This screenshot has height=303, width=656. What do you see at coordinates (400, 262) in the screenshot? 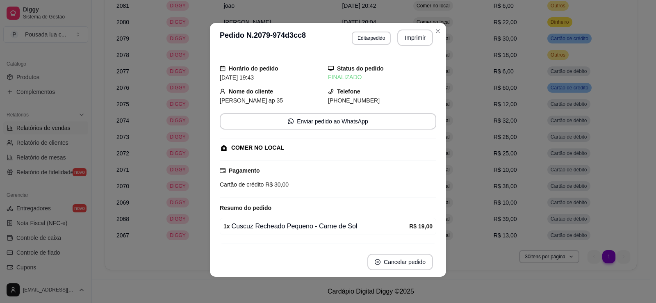
I see `button: close-circleCancelar pedido` at bounding box center [400, 262].